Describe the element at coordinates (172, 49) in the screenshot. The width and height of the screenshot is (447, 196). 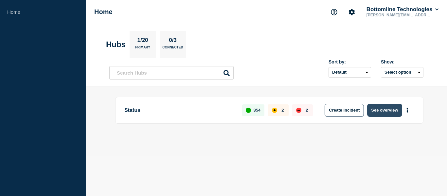
I see `p: Connected` at that location.